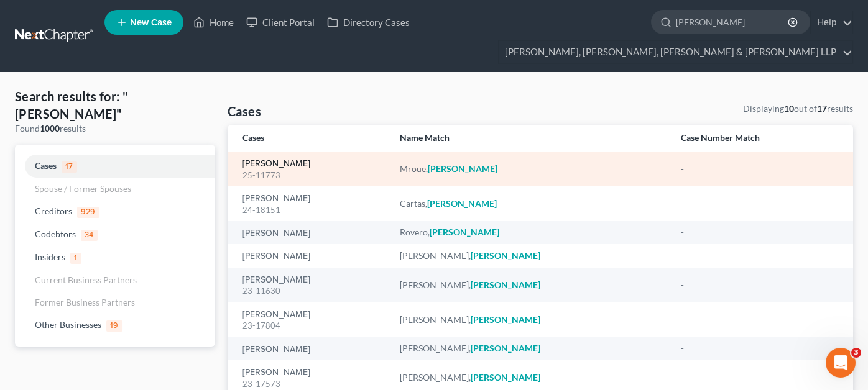  I want to click on th: Cases, so click(308, 138).